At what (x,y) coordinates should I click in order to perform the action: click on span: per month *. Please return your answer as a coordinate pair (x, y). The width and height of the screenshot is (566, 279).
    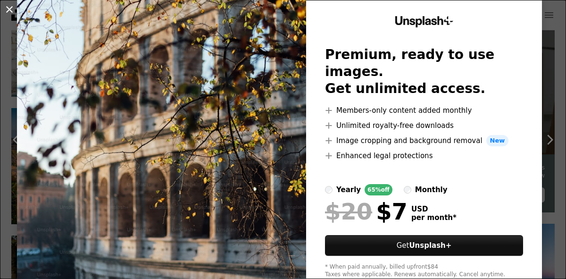
    Looking at the image, I should click on (434, 218).